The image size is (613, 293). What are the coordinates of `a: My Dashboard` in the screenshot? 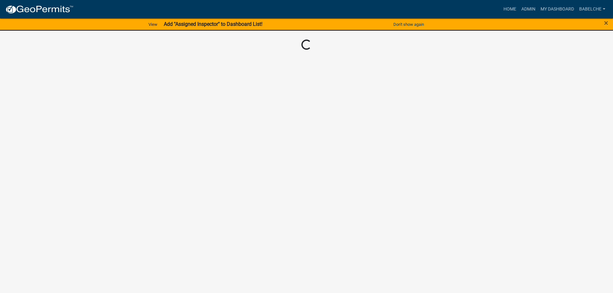 It's located at (557, 9).